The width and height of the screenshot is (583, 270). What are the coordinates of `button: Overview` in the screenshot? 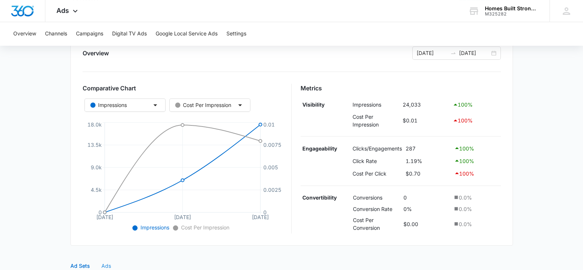 It's located at (25, 34).